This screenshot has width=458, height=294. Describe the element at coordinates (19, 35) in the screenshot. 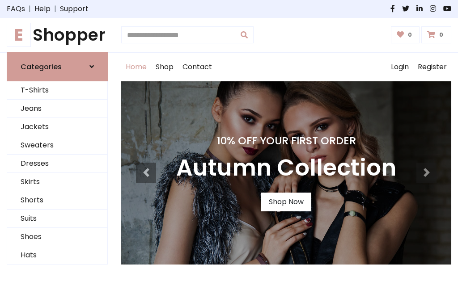

I see `span: E` at that location.